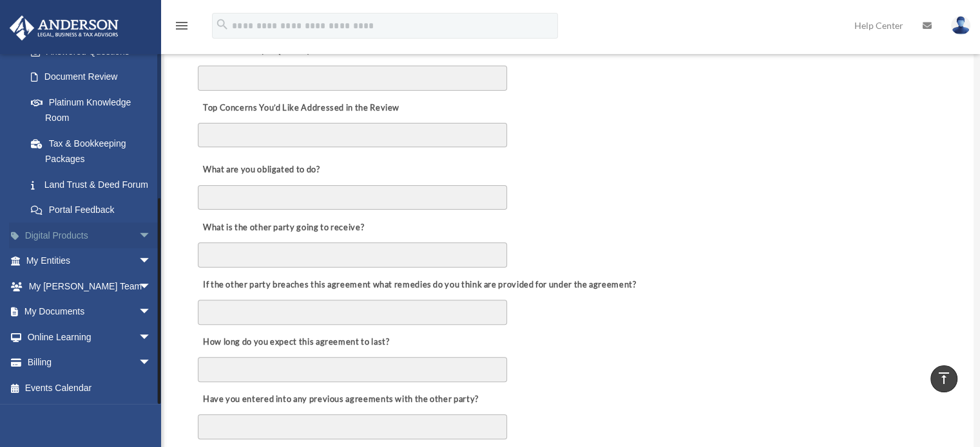 The height and width of the screenshot is (447, 980). Describe the element at coordinates (94, 210) in the screenshot. I see `a: Portal Feedback` at that location.